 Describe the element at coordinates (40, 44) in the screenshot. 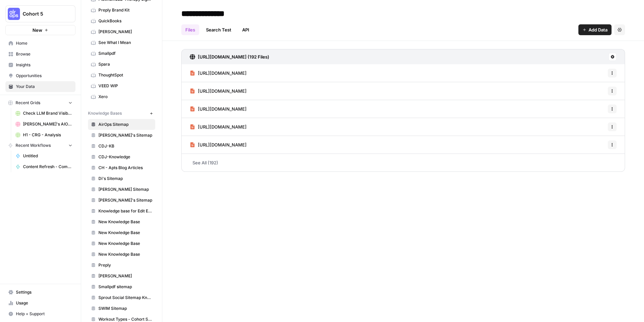

I see `a: Home` at that location.